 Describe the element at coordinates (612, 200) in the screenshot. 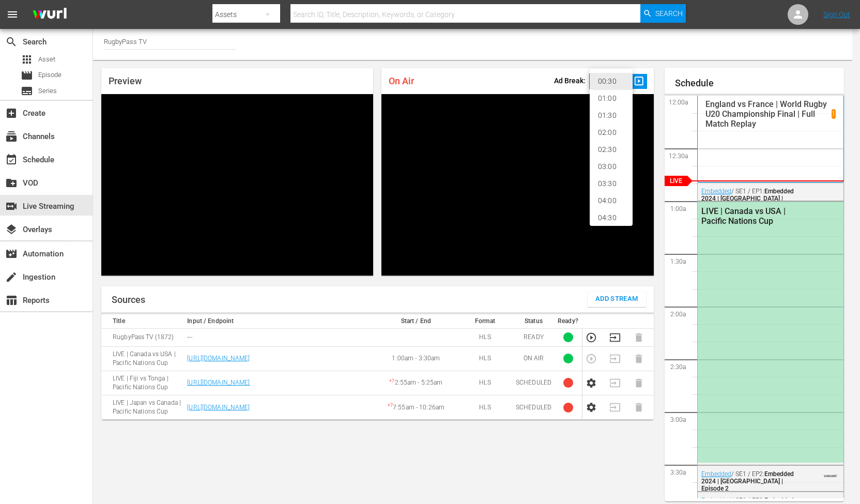

I see `li: 04:00` at that location.